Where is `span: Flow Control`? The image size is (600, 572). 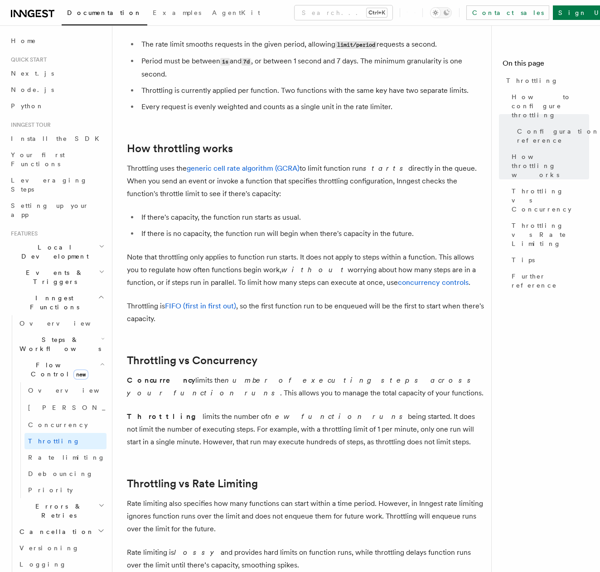
span: Flow Control is located at coordinates (58, 370).